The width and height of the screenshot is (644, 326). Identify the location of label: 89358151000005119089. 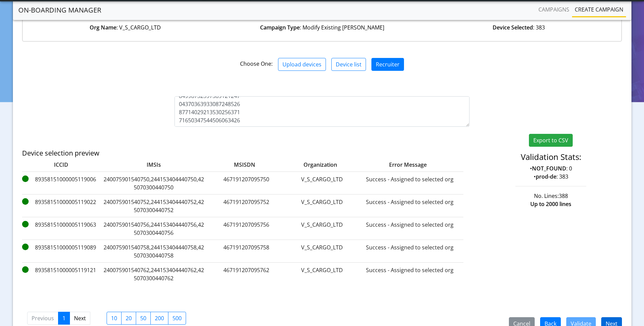
(61, 251).